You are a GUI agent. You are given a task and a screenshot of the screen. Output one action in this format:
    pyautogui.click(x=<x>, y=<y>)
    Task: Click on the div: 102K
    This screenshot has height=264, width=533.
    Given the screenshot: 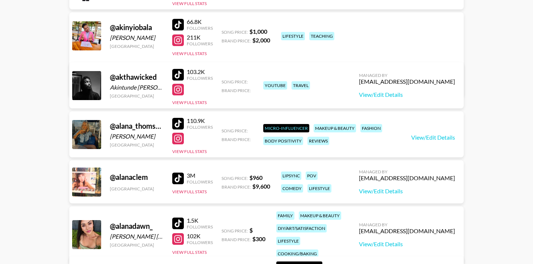 What is the action you would take?
    pyautogui.click(x=200, y=236)
    